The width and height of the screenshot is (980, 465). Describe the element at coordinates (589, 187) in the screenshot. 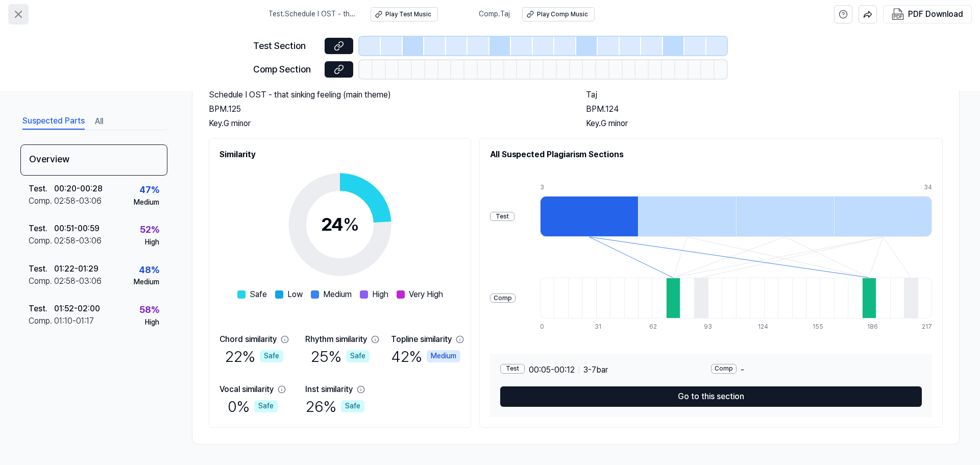

I see `div: 3` at that location.